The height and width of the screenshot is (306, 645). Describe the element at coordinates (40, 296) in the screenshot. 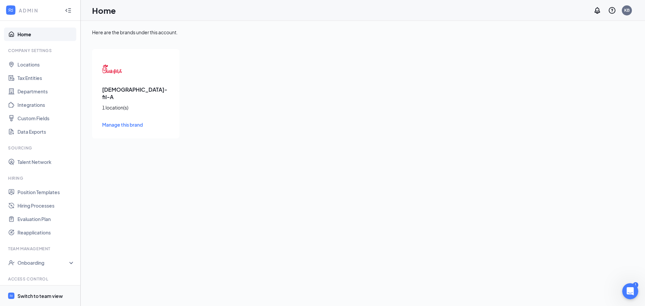

I see `div: Switch to team view` at that location.